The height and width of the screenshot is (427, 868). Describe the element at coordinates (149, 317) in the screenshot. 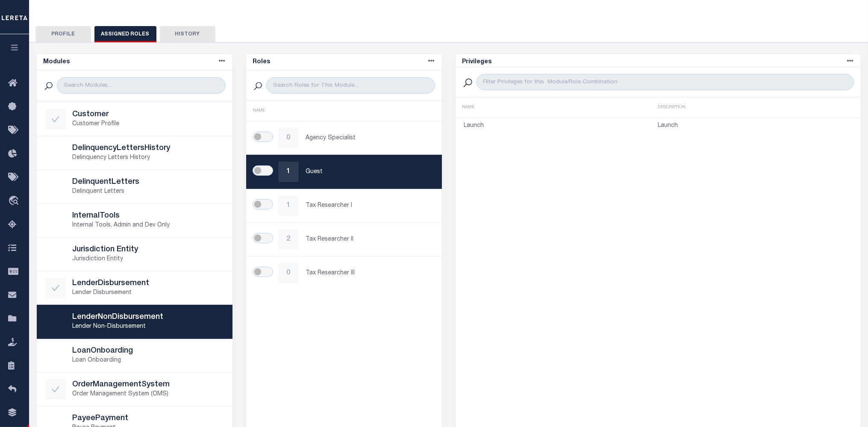

I see `h5: LenderNonDisbursement` at that location.